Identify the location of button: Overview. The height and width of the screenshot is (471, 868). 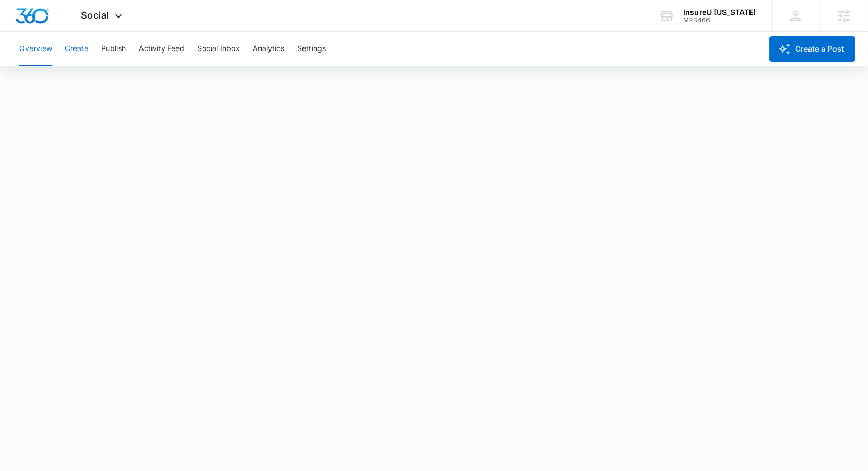
(35, 49).